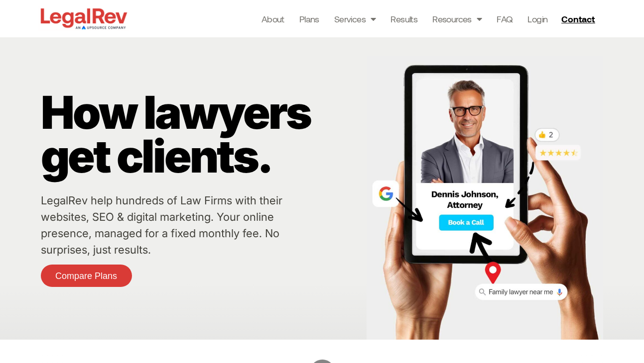  Describe the element at coordinates (577, 19) in the screenshot. I see `span: Contact` at that location.